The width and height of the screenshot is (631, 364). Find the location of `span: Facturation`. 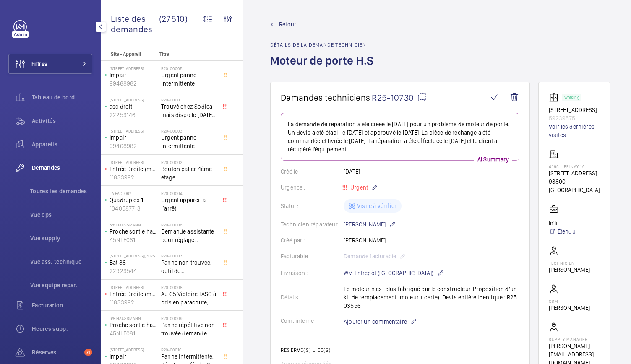

span: Facturation is located at coordinates (62, 306).